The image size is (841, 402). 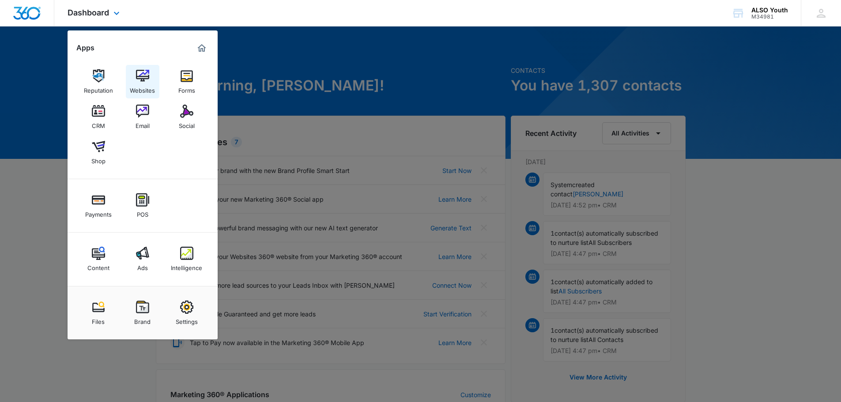 What do you see at coordinates (143, 259) in the screenshot?
I see `a: Ads` at bounding box center [143, 259].